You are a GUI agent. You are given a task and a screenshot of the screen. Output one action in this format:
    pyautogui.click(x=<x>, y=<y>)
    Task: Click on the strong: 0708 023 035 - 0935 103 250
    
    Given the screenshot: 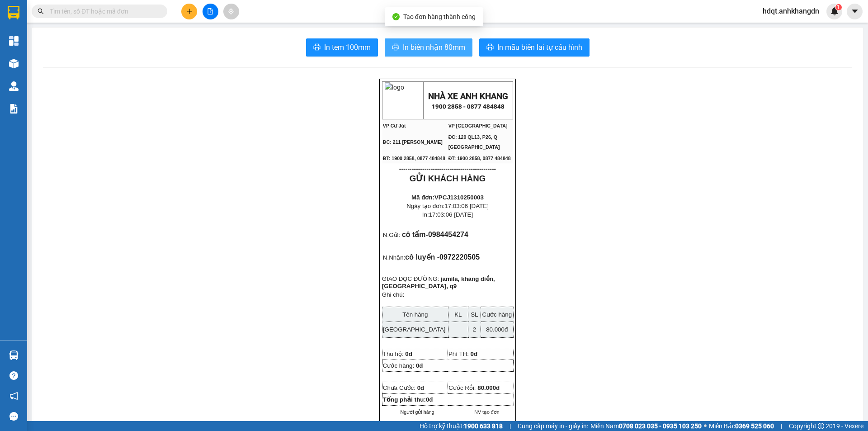 What is the action you would take?
    pyautogui.click(x=660, y=426)
    